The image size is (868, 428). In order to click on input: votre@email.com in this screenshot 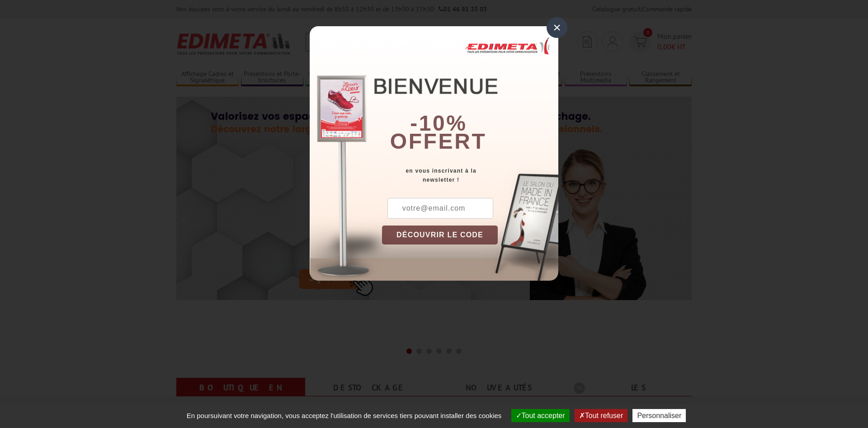, I will do `click(440, 208)`.